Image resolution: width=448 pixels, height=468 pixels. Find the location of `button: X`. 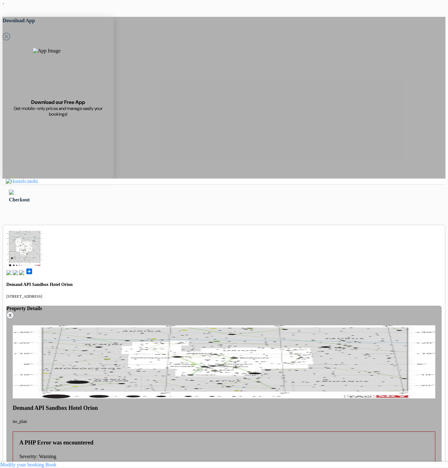

button: X is located at coordinates (10, 315).